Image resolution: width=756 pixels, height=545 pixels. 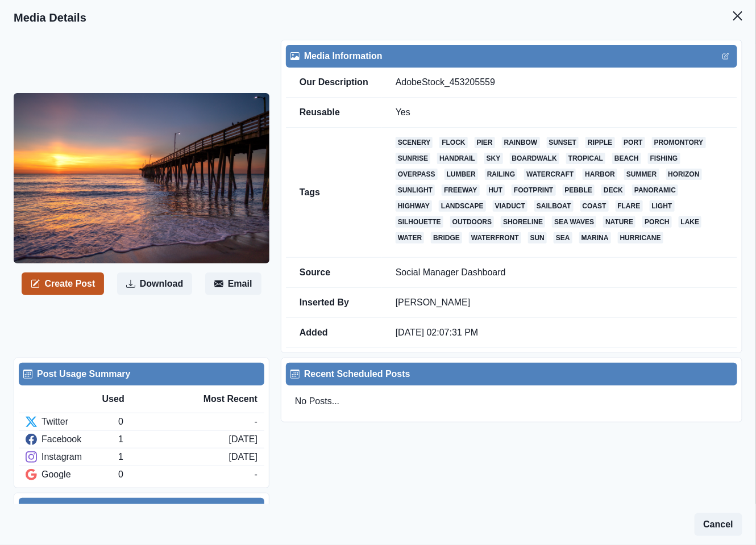 What do you see at coordinates (493, 158) in the screenshot?
I see `a: sky` at bounding box center [493, 158].